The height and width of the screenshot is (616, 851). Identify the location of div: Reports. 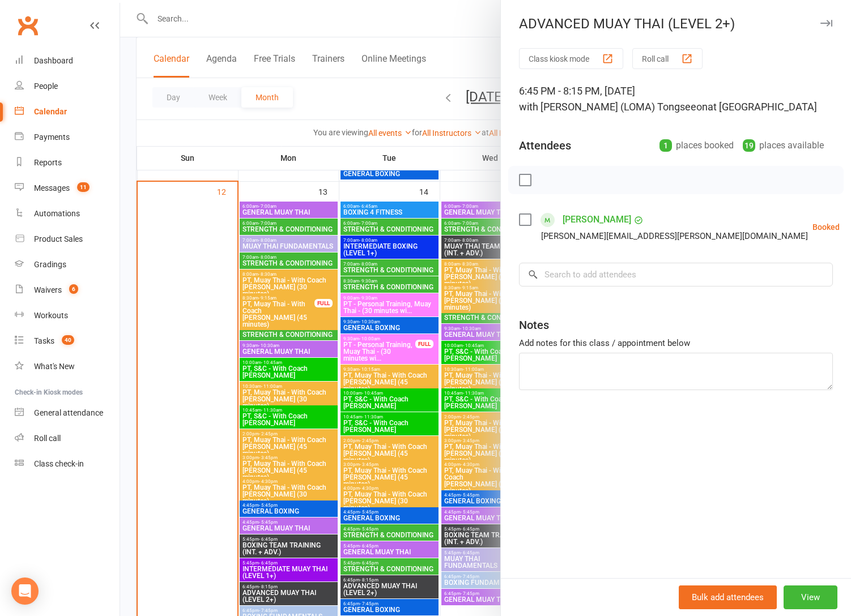
(47, 163).